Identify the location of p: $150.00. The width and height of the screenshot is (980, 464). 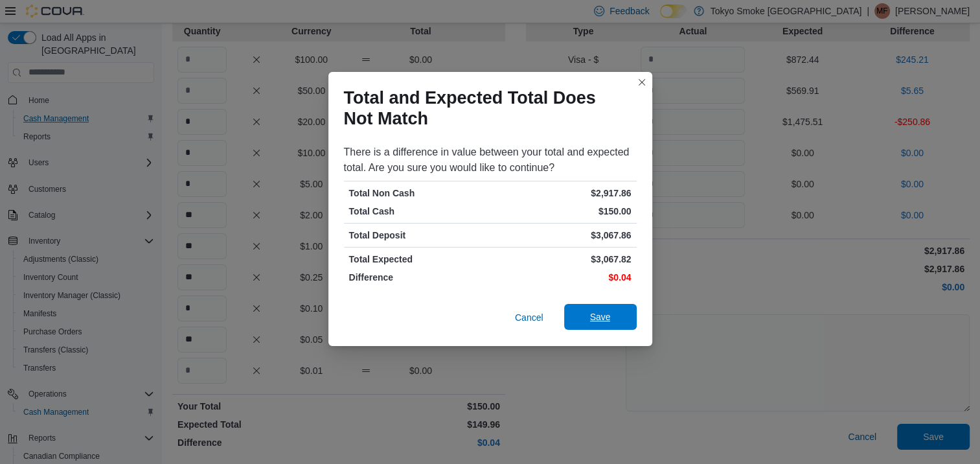
(562, 211).